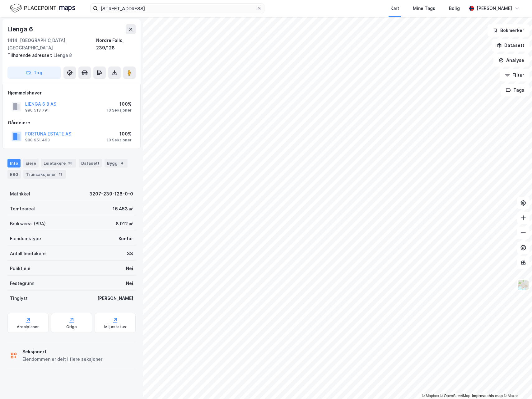 The image size is (532, 399). I want to click on div: Hjemmelshaver, so click(71, 93).